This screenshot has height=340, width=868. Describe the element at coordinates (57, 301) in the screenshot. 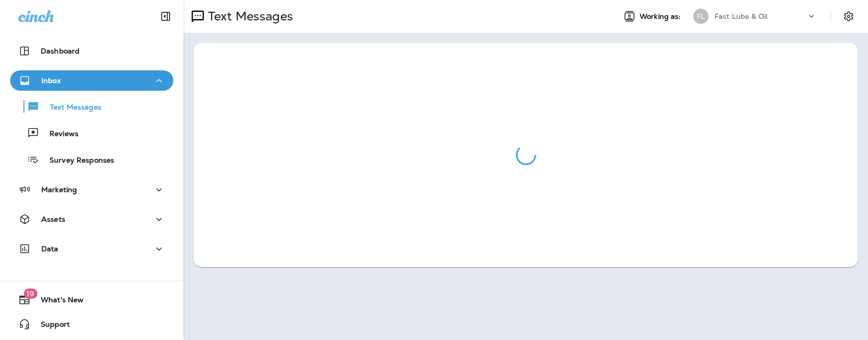

I see `span: What's New` at that location.